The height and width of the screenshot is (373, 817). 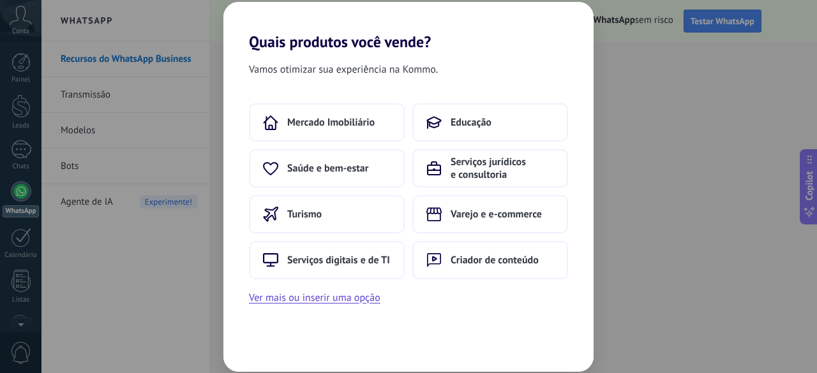 What do you see at coordinates (331, 123) in the screenshot?
I see `span: Mercado Imobiliário` at bounding box center [331, 123].